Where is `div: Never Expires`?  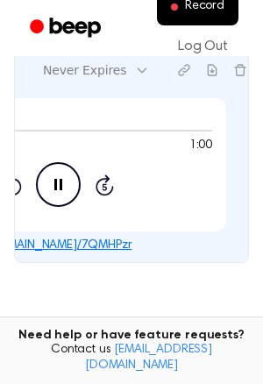 div: Never Expires is located at coordinates (84, 70).